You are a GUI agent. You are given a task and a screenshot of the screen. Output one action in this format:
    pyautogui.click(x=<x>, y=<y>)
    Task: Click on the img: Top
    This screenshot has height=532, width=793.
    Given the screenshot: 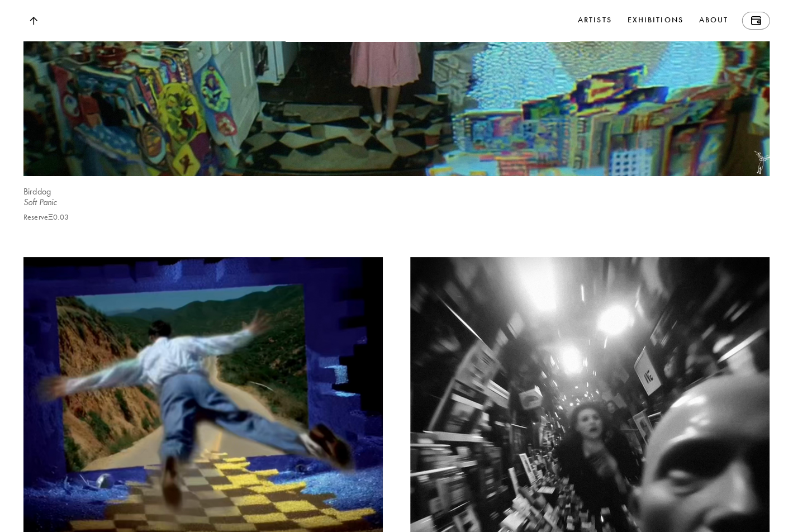 What is the action you would take?
    pyautogui.click(x=33, y=21)
    